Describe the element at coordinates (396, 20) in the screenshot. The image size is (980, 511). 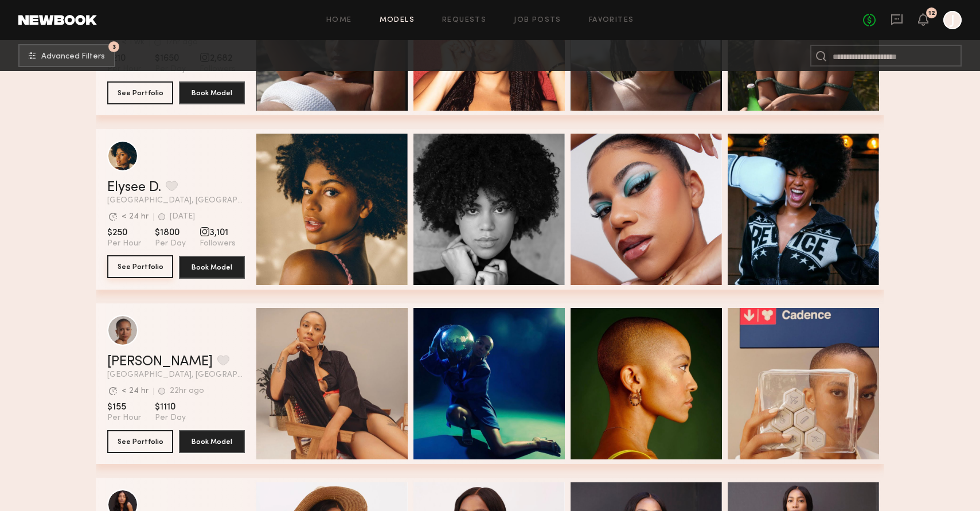
I see `a: Models` at that location.